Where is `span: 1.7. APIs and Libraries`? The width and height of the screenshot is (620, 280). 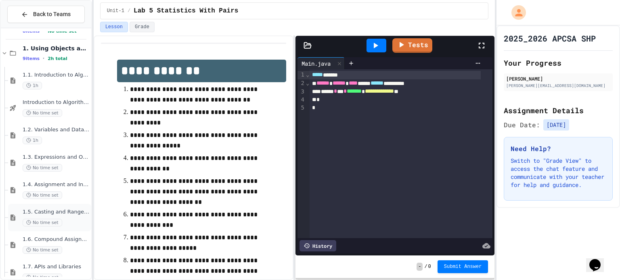
span: 1.7. APIs and Libraries is located at coordinates (56, 267).